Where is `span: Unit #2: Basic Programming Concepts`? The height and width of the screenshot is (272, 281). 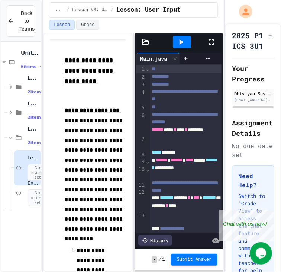 span: Unit #2: Basic Programming Concepts is located at coordinates (30, 53).